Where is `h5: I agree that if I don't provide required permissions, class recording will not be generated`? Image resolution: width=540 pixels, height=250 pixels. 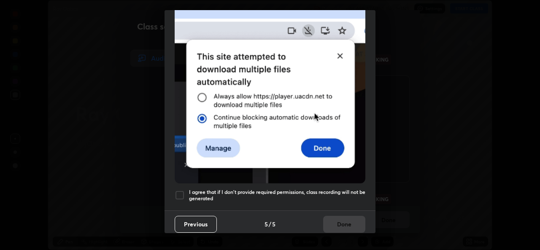
h5: I agree that if I don't provide required permissions, class recording will not be generated is located at coordinates (277, 195).